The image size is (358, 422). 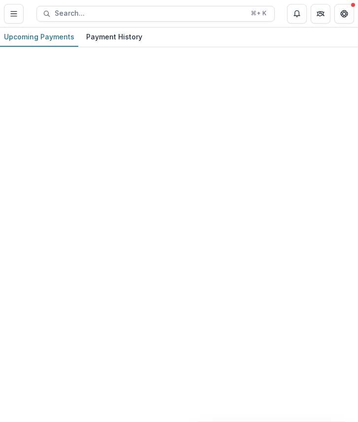 What do you see at coordinates (297, 14) in the screenshot?
I see `button: Notifications` at bounding box center [297, 14].